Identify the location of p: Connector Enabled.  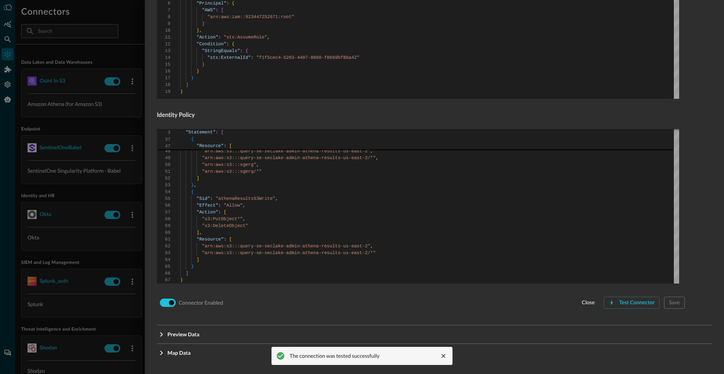
(201, 303).